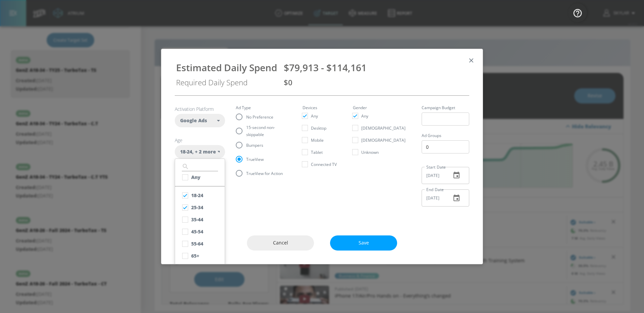 The image size is (644, 313). What do you see at coordinates (364, 243) in the screenshot?
I see `span: Save` at bounding box center [364, 243].